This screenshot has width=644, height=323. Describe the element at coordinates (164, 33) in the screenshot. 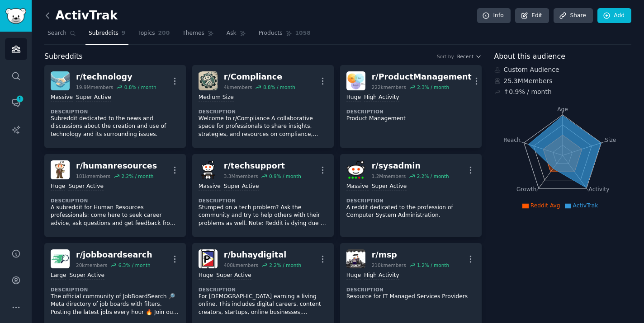

I see `span: 200` at that location.